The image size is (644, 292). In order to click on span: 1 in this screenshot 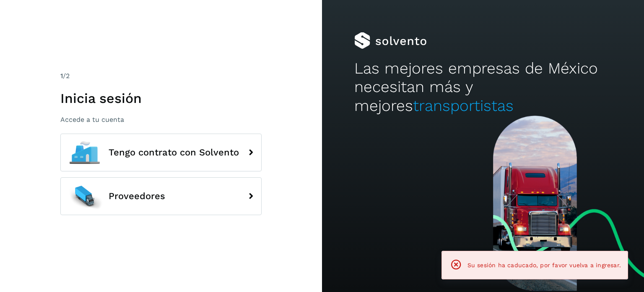, I will do `click(61, 76)`.